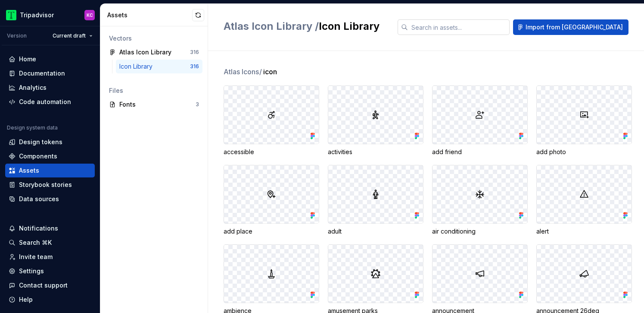 The height and width of the screenshot is (313, 644). Describe the element at coordinates (270, 72) in the screenshot. I see `span: icon` at that location.